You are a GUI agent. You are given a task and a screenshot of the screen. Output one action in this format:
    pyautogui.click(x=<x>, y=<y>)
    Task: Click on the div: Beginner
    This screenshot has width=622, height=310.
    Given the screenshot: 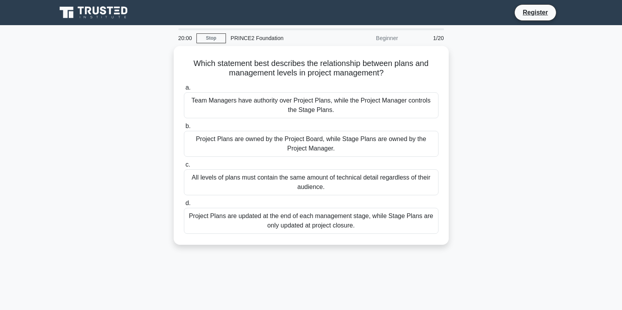 What is the action you would take?
    pyautogui.click(x=368, y=38)
    